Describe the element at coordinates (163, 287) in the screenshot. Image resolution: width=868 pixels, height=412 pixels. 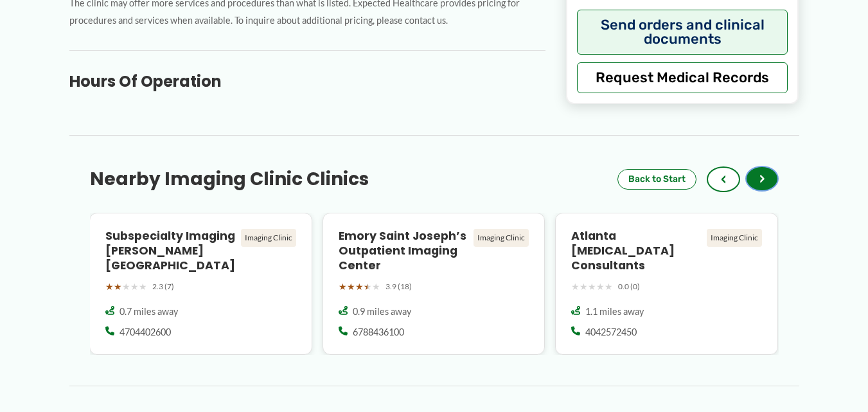
I see `span: 2.3 (7)` at that location.